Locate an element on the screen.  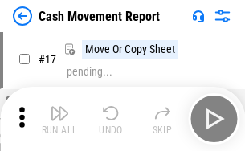
img: Support is located at coordinates (199, 16).